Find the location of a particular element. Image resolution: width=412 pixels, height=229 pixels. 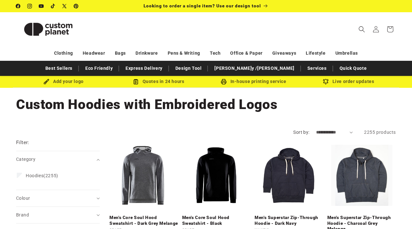

a: Quick Quote is located at coordinates (353, 68).